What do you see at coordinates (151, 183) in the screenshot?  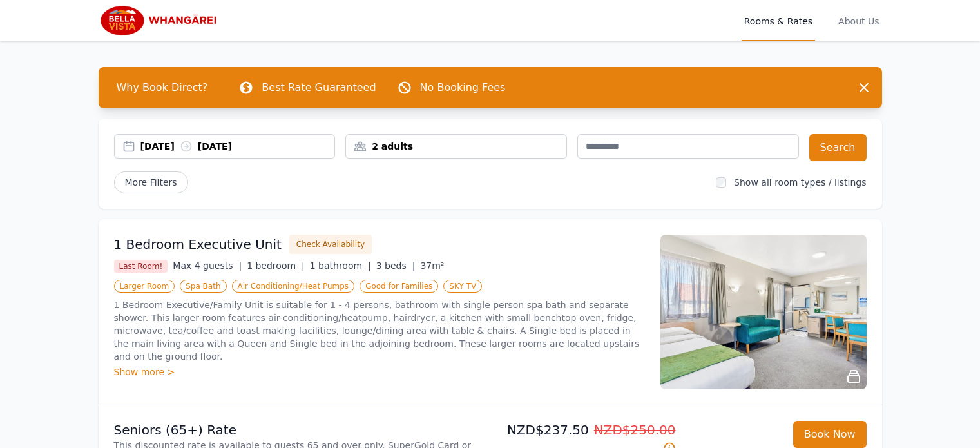 I see `span: More Filters` at bounding box center [151, 183].